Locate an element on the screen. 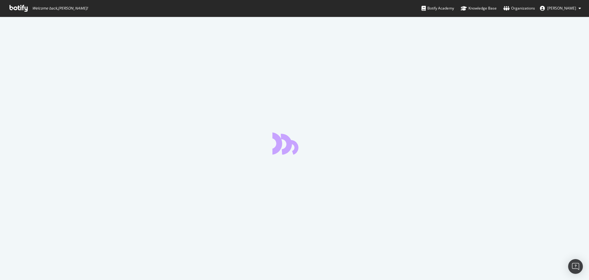 This screenshot has width=589, height=280. div: Knowledge Base is located at coordinates (479, 8).